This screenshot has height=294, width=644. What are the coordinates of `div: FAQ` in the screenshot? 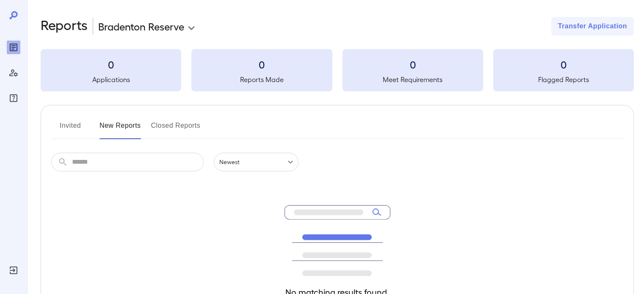 It's located at (14, 98).